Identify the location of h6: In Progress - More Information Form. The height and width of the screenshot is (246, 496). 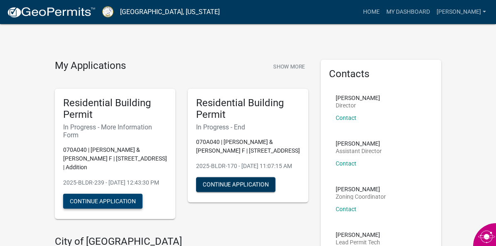
(115, 131).